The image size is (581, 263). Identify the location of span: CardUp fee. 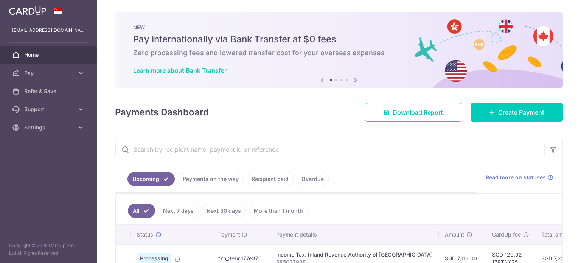
(507, 235).